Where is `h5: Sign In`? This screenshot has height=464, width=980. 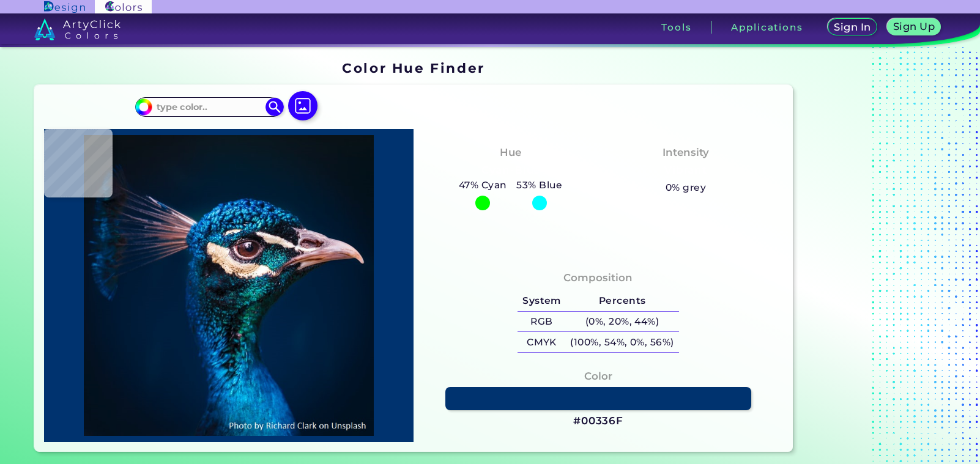
h5: Sign In is located at coordinates (852, 27).